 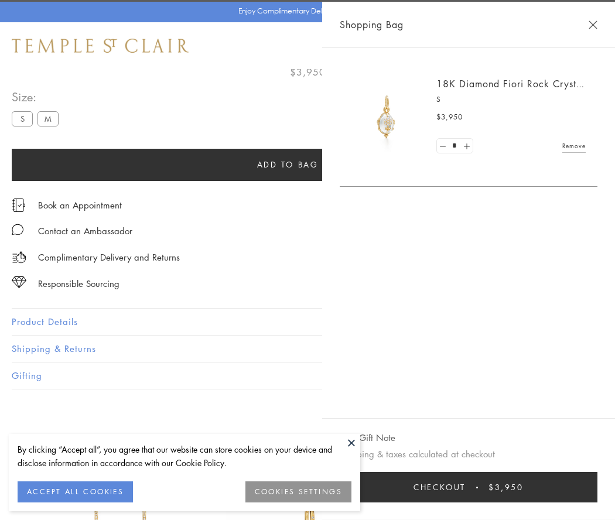 I want to click on button: Close Shopping Bag, so click(x=593, y=25).